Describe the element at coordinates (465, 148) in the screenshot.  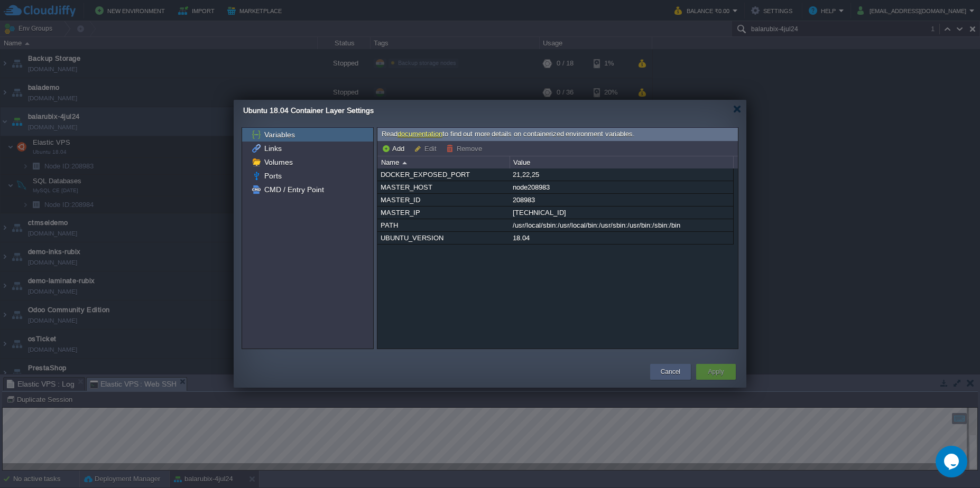
I see `button: Remove` at that location.